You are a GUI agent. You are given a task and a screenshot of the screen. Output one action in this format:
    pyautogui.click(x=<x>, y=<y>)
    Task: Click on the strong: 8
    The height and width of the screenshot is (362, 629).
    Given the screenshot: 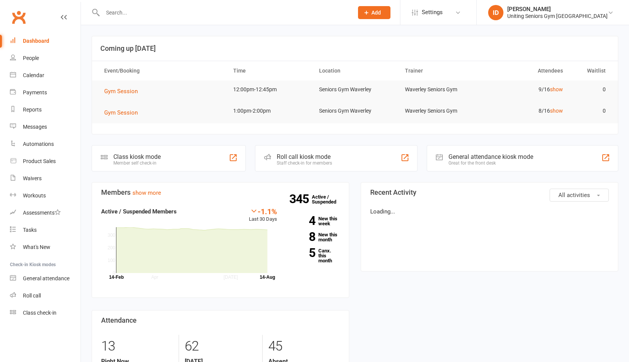 What is the action you would take?
    pyautogui.click(x=302, y=237)
    